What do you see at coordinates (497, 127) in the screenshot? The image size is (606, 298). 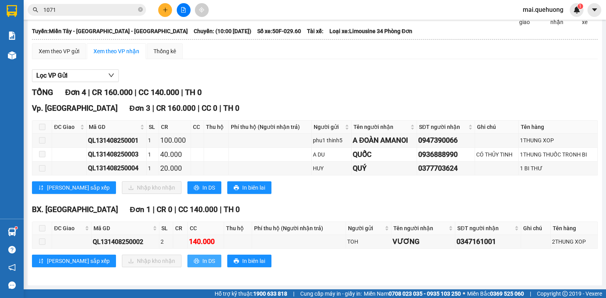 I see `th: Ghi chú` at bounding box center [497, 127].